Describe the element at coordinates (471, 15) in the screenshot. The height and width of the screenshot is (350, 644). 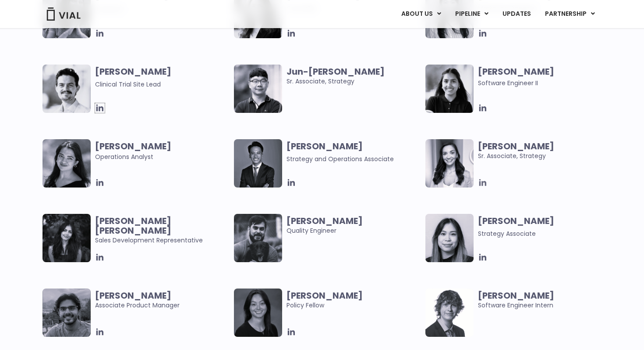
I see `a: PIPELINEMenu Toggle` at that location.